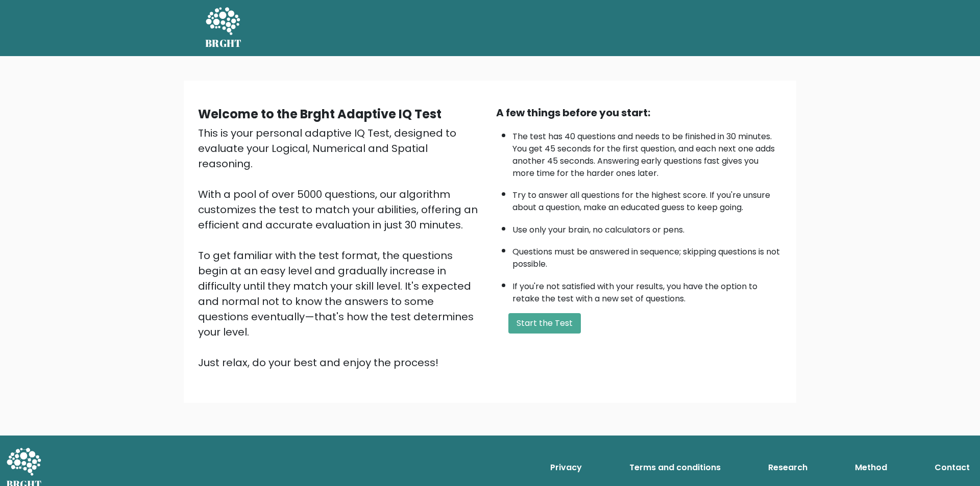  Describe the element at coordinates (342, 248) in the screenshot. I see `div: This is your personal adaptive IQ Test, designed to evaluate your Logical, Numerical and Spatial ...` at that location.